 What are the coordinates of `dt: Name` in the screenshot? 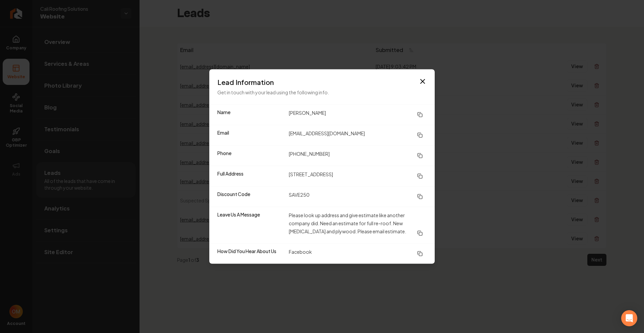 It's located at (250, 115).